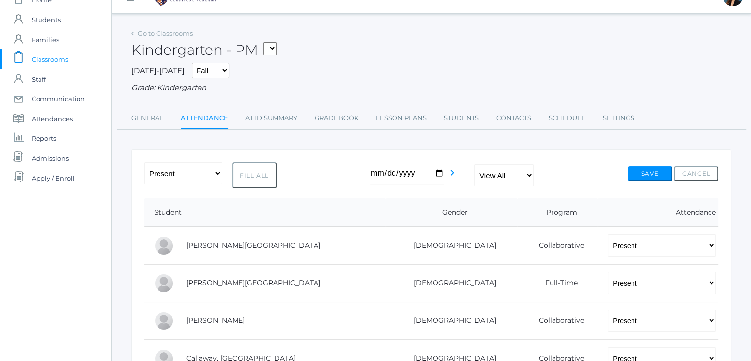 The width and height of the screenshot is (751, 361). What do you see at coordinates (558, 283) in the screenshot?
I see `td: Full-Time` at bounding box center [558, 283].